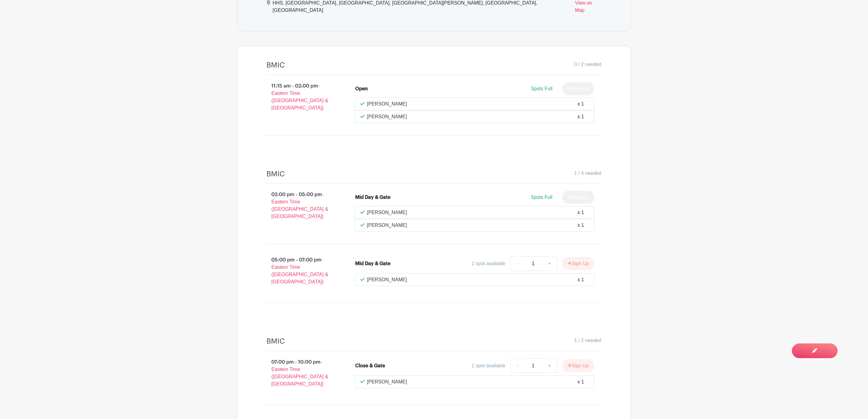 The height and width of the screenshot is (419, 868). I want to click on p: 11:15 am - 02:00 pm, so click(301, 97).